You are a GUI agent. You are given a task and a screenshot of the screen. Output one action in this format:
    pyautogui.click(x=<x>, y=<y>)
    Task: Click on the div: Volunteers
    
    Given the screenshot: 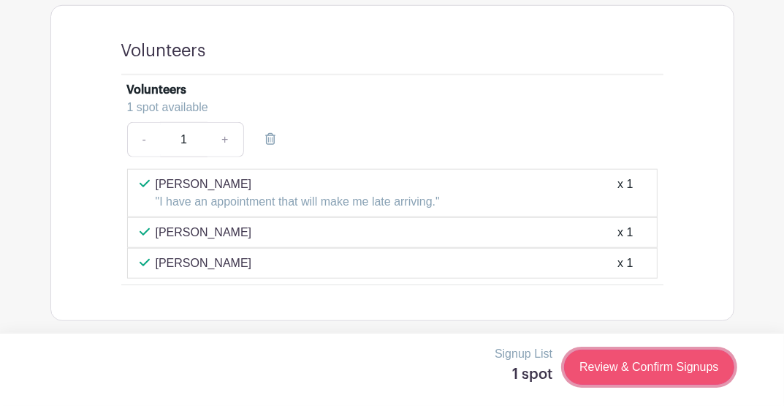 What is the action you would take?
    pyautogui.click(x=157, y=90)
    